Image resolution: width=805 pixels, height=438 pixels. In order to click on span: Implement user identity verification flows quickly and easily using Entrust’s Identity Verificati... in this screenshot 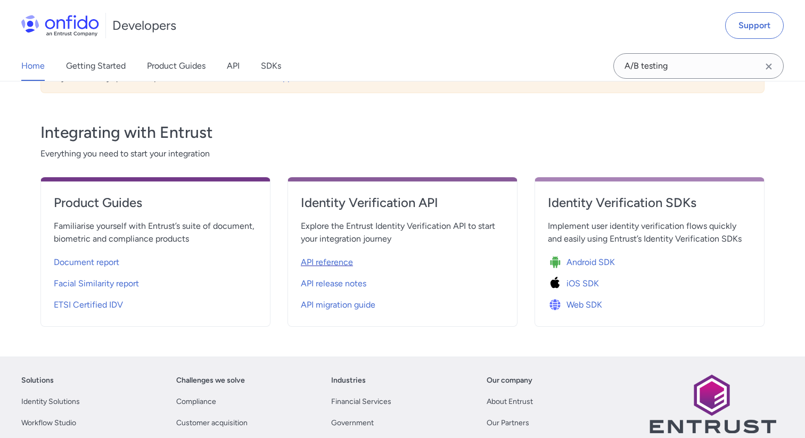, I will do `click(650, 233)`.